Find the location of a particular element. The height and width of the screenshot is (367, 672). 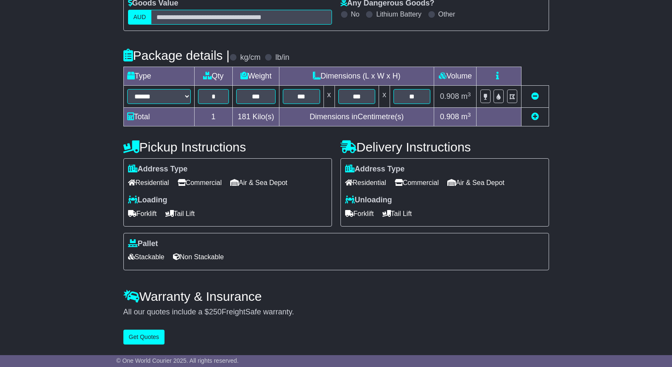

td: Dimensions (L x W x H) is located at coordinates (356, 76).